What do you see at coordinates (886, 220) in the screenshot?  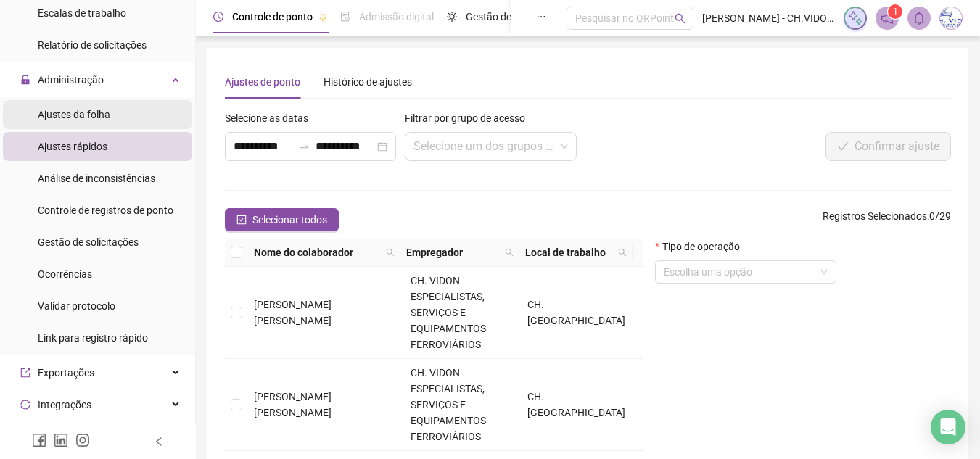 I see `span: : 0 / 29` at bounding box center [886, 220].